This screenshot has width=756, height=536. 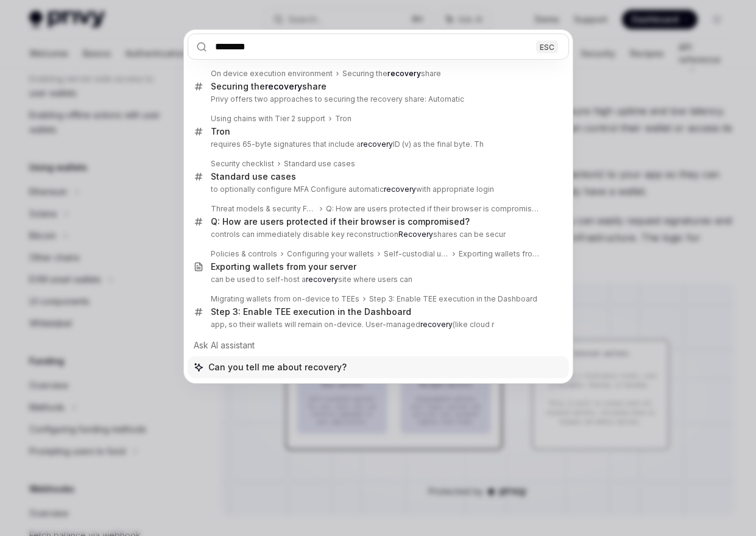 I want to click on p: requires 65-byte signatures that include a ID (v) as the final byte. Th, so click(x=377, y=144).